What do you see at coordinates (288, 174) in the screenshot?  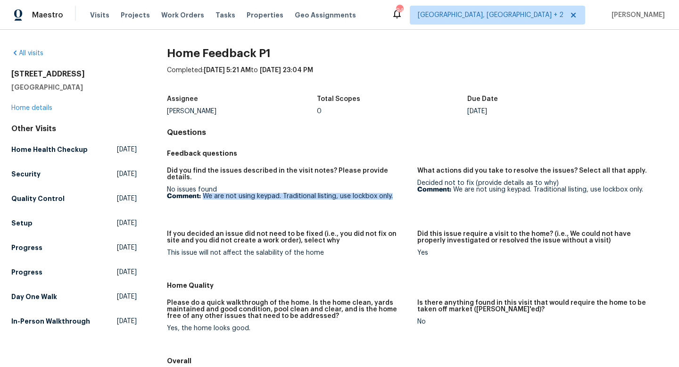 I see `h5: Did you find the issues described in the visit notes? Please provide details.` at bounding box center [288, 174].